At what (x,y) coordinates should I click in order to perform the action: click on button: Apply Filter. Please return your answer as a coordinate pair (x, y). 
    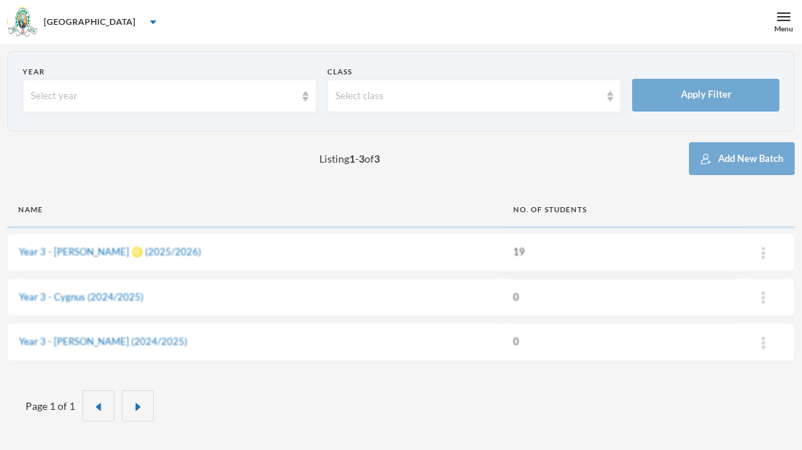
    Looking at the image, I should click on (705, 95).